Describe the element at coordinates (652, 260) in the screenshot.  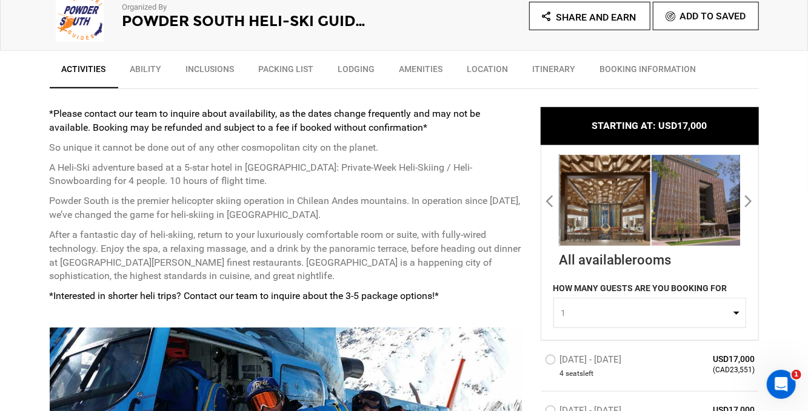
I see `span: rooms` at that location.